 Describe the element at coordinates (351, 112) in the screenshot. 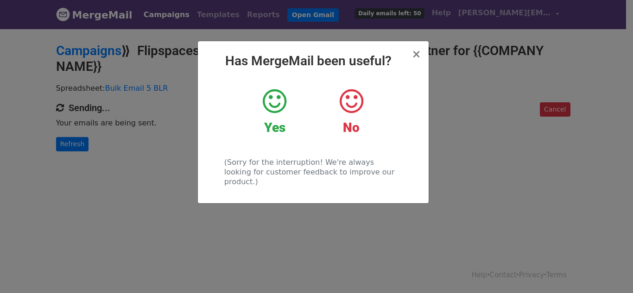

I see `a: No` at that location.